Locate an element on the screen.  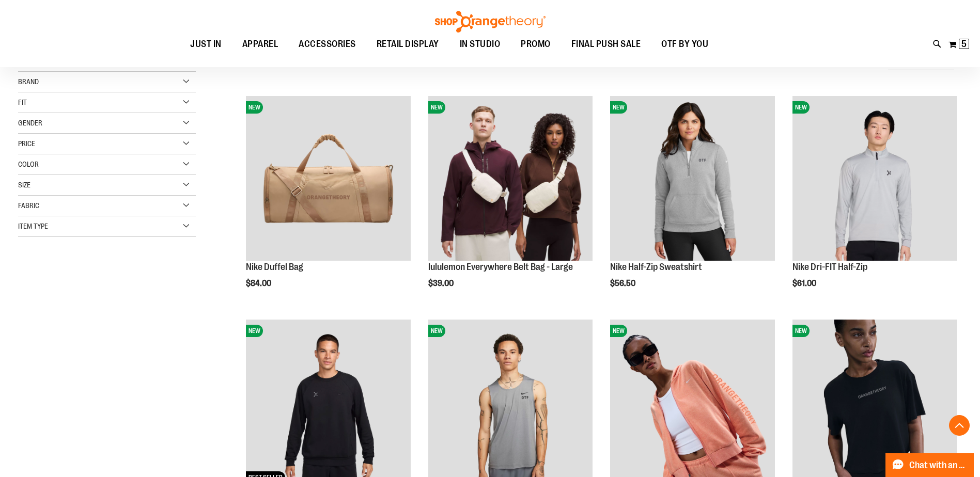
span: Price is located at coordinates (26, 143).